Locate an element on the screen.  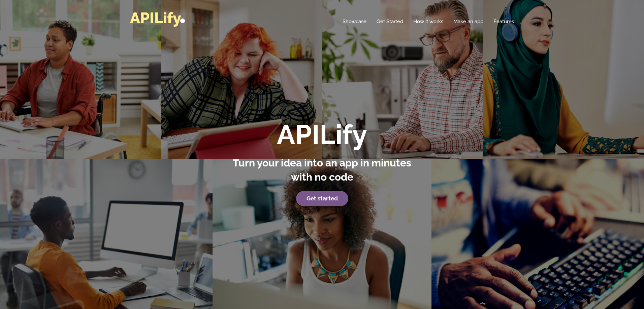
a: Features is located at coordinates (503, 22).